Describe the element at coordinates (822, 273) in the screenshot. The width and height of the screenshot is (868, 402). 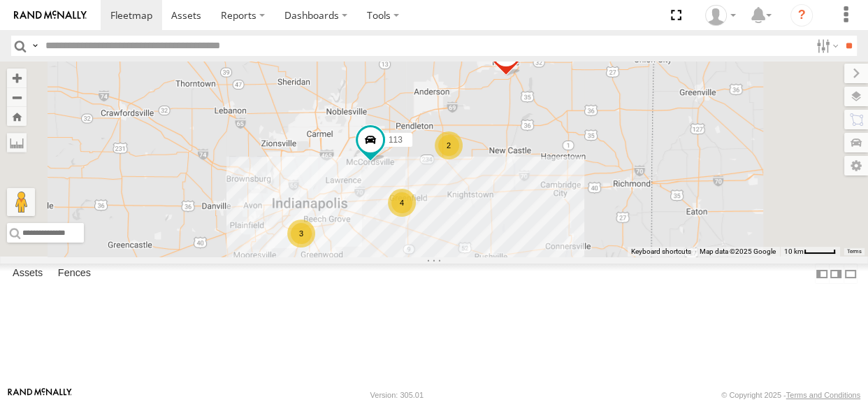
I see `label: Dock Summary Table to the Left` at that location.